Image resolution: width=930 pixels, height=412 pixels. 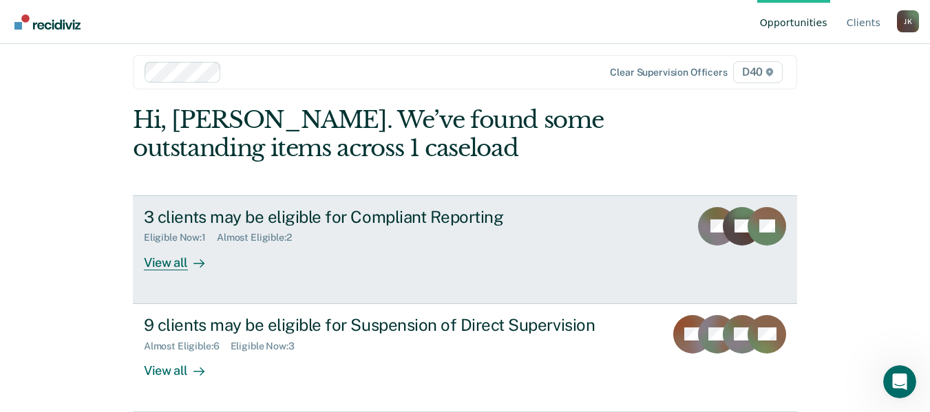 I want to click on div: Clear supervision officers, so click(x=668, y=72).